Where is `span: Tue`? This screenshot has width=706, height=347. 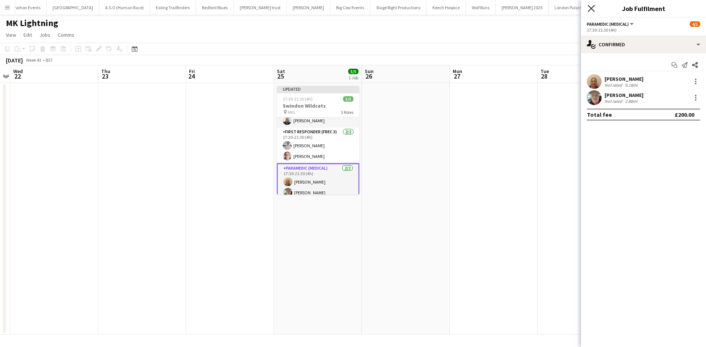 span: Tue is located at coordinates (544, 71).